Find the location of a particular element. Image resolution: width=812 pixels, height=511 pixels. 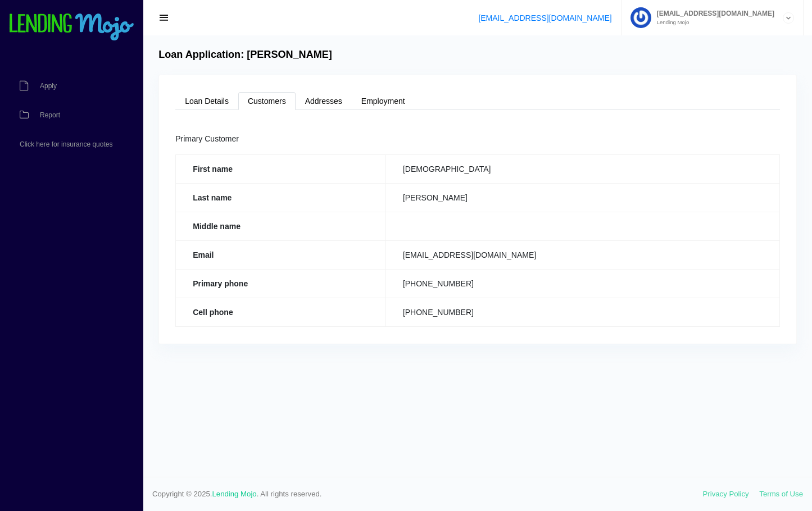

span: Copyright © 2025. . All rights reserved. is located at coordinates (428, 494).